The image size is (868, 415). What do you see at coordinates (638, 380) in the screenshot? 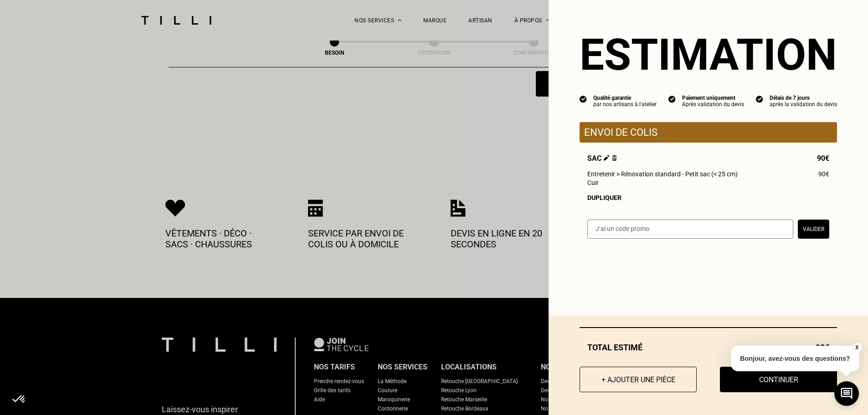
I see `button: + Ajouter une pièce` at bounding box center [638, 380].